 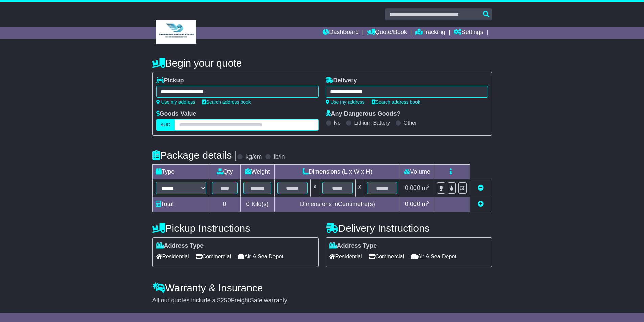 What do you see at coordinates (322, 63) in the screenshot?
I see `h4: Begin your quote` at bounding box center [322, 63].